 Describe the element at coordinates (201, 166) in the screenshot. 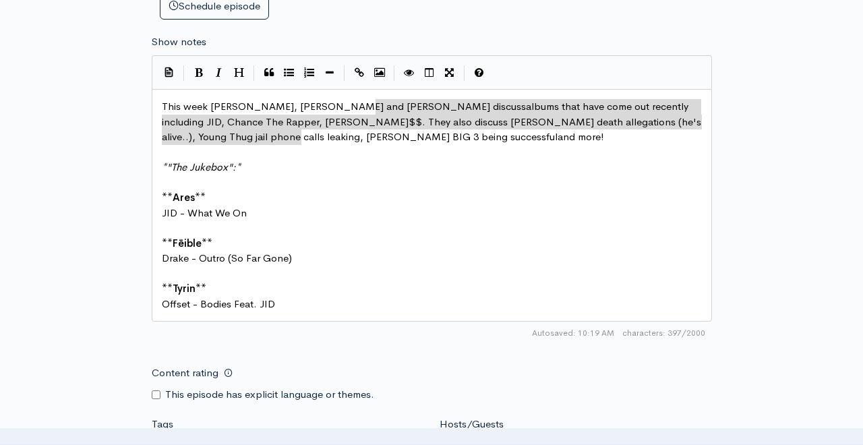

I see `span: "The Jukebox":` at that location.